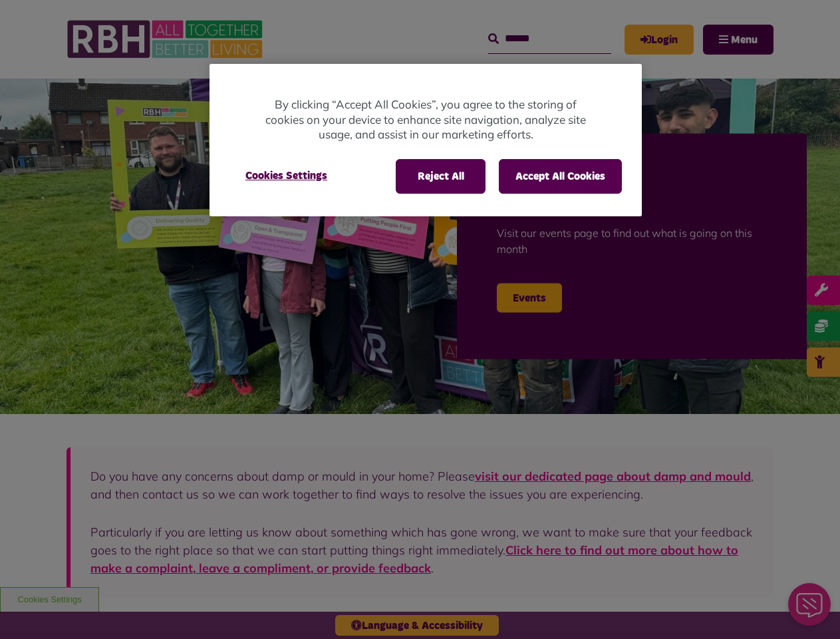 This screenshot has width=840, height=639. Describe the element at coordinates (426, 120) in the screenshot. I see `p: By clicking “Accept All Cookies”, you agree to the storing of cookies on your device to enhance s...` at that location.